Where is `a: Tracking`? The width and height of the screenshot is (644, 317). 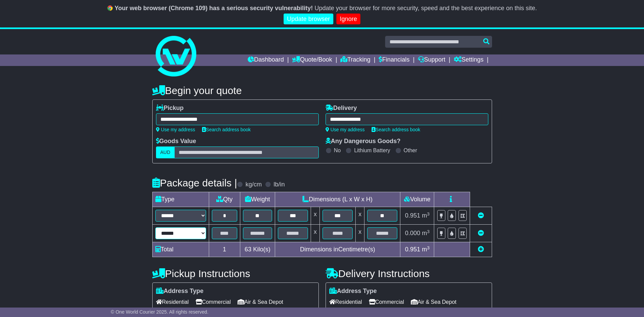
a: Tracking is located at coordinates (356, 61).